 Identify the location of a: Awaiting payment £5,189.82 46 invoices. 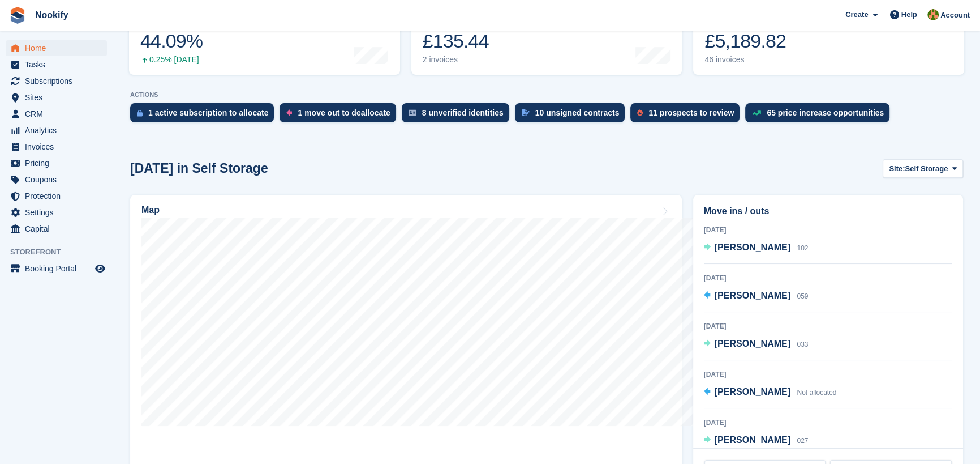
(829, 38).